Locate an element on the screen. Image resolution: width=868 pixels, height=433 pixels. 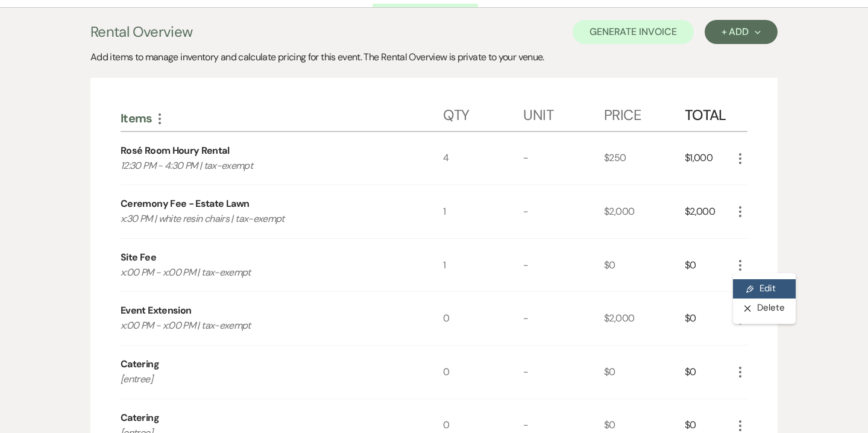
div: $250 is located at coordinates (644, 158).